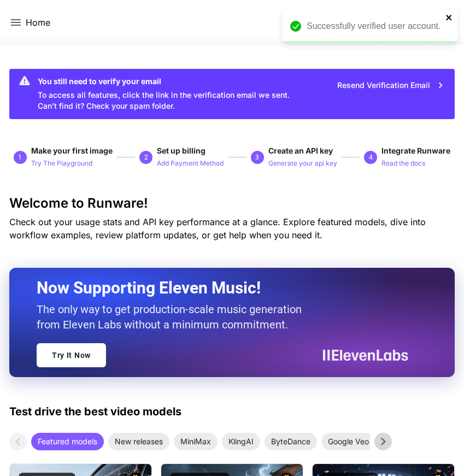 The width and height of the screenshot is (464, 476). Describe the element at coordinates (218, 288) in the screenshot. I see `h2: Now Supporting Eleven Music!` at that location.